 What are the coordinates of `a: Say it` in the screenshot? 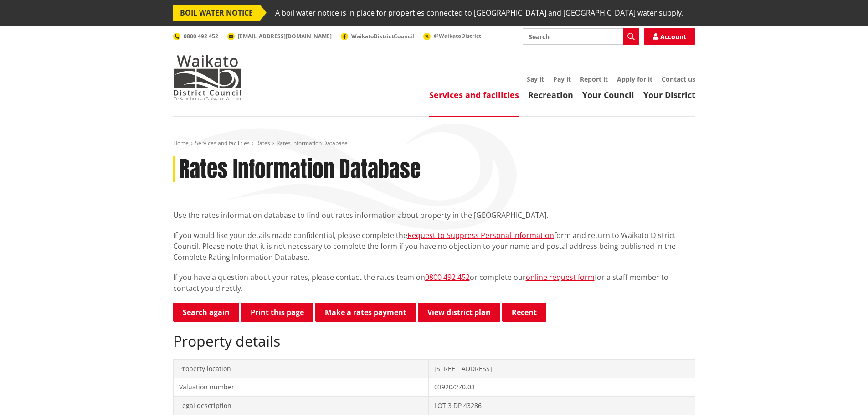 It's located at (535, 79).